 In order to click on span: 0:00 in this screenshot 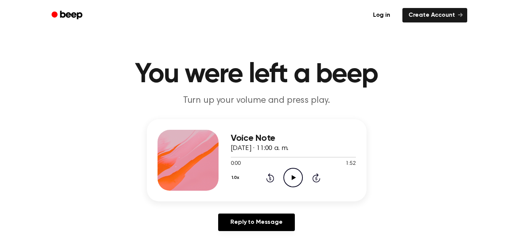, I will do `click(236, 164)`.